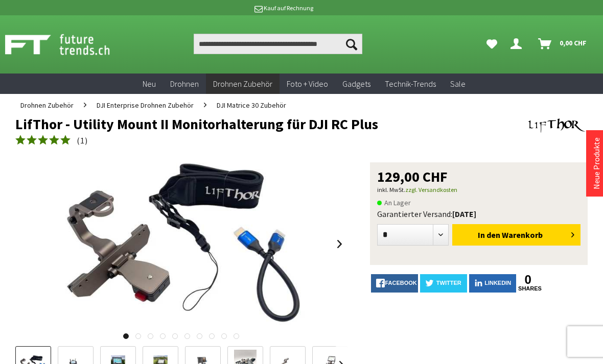  I want to click on a: Warenkorb, so click(563, 44).